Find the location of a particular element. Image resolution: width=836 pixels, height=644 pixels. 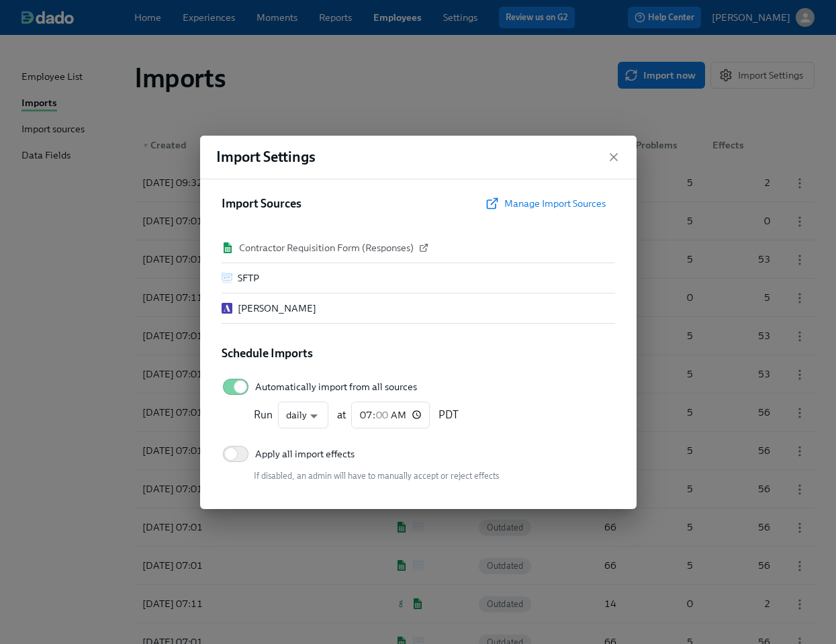

span: Apply all import effects is located at coordinates (305, 454).